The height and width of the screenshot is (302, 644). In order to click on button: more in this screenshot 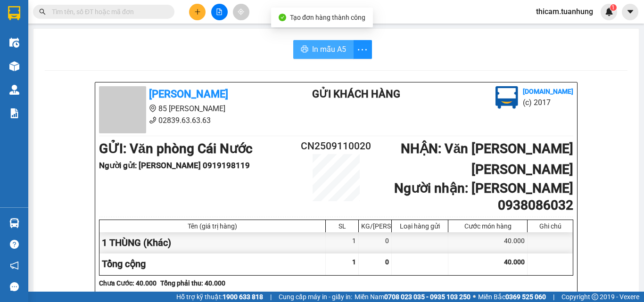, I will do `click(362, 49)`.